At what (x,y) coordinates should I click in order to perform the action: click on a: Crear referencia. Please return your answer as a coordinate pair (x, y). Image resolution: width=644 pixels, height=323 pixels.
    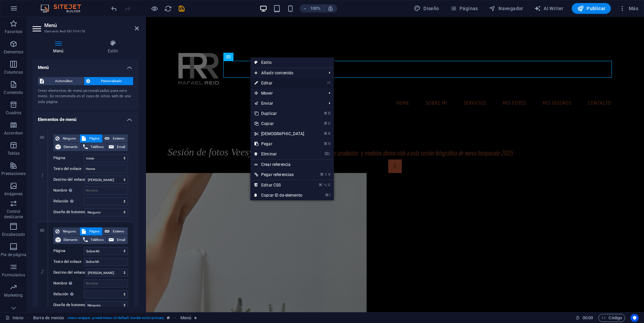
    Looking at the image, I should click on (292, 164).